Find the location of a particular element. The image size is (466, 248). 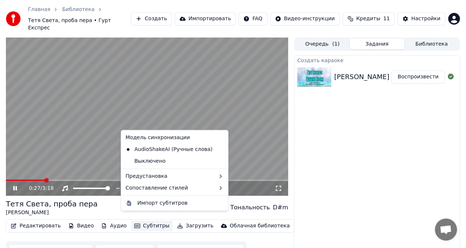

a: Библиотека is located at coordinates (78, 10).